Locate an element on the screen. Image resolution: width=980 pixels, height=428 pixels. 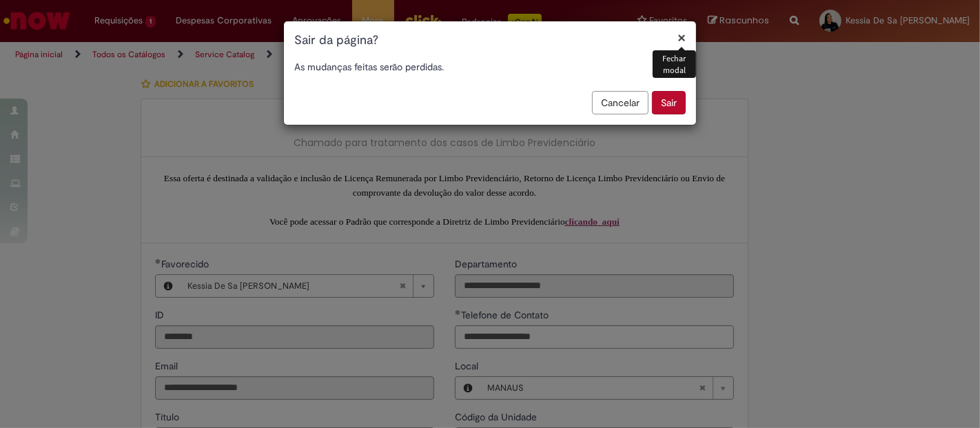
p: As mudanças feitas serão perdidas. is located at coordinates (490, 67).